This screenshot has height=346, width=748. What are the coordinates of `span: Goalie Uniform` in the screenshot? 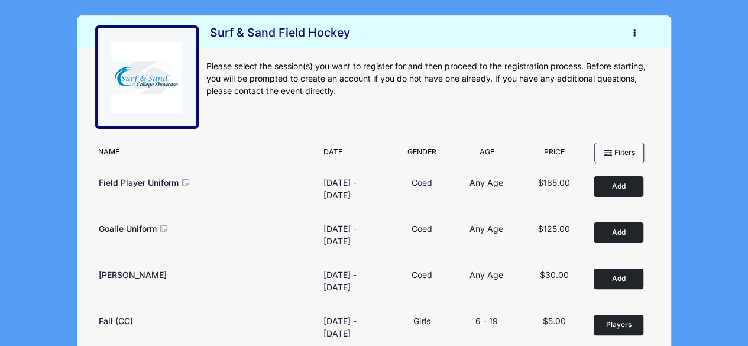 It's located at (128, 228).